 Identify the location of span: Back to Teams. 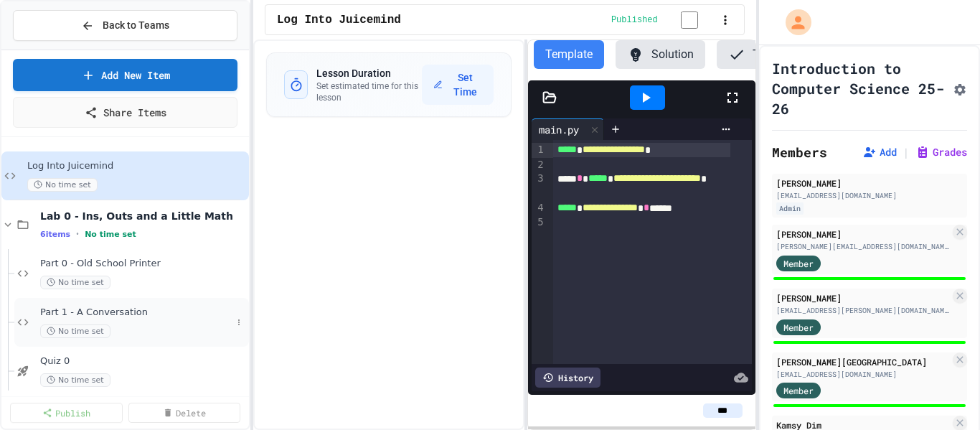
(135, 25).